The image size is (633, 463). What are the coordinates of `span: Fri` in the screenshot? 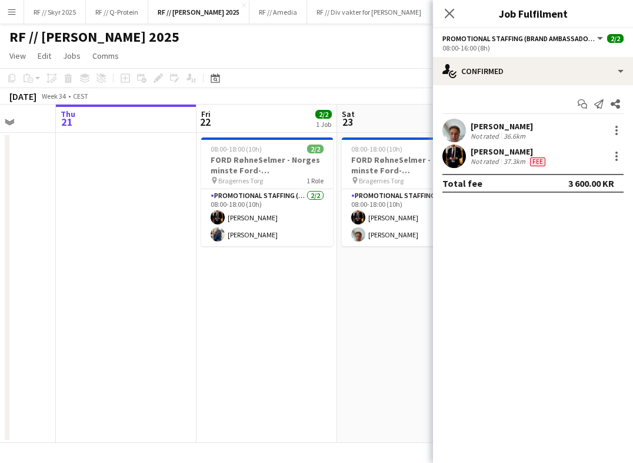 It's located at (206, 114).